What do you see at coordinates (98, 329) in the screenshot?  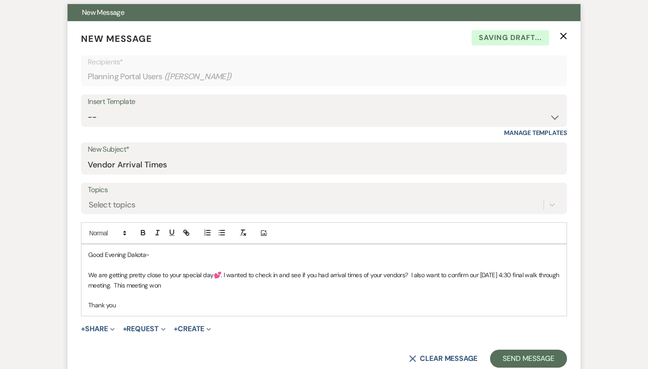 I see `button: Share` at bounding box center [98, 329].